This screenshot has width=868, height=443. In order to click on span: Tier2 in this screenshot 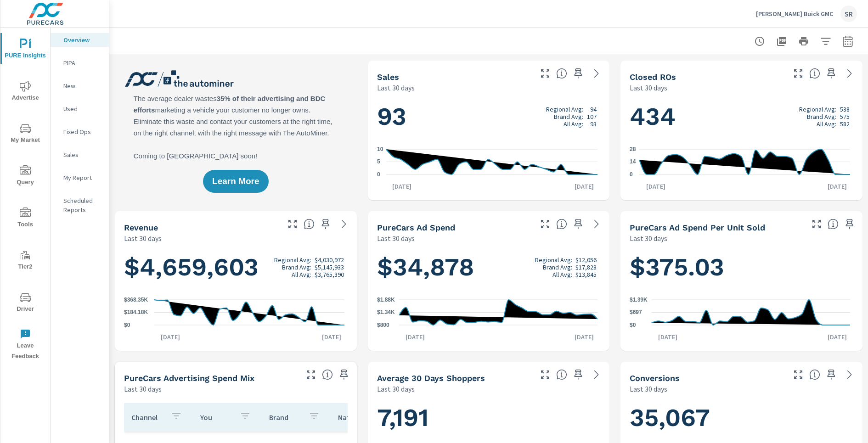, I will do `click(25, 261)`.